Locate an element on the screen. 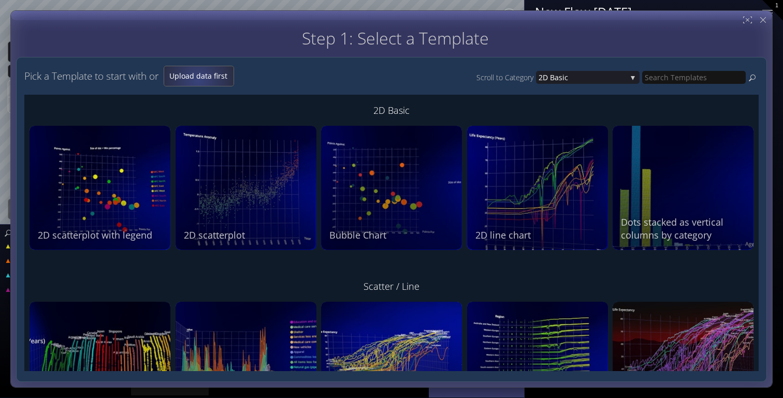 This screenshot has width=783, height=398. h4: Pick a Template to start with or is located at coordinates (91, 76).